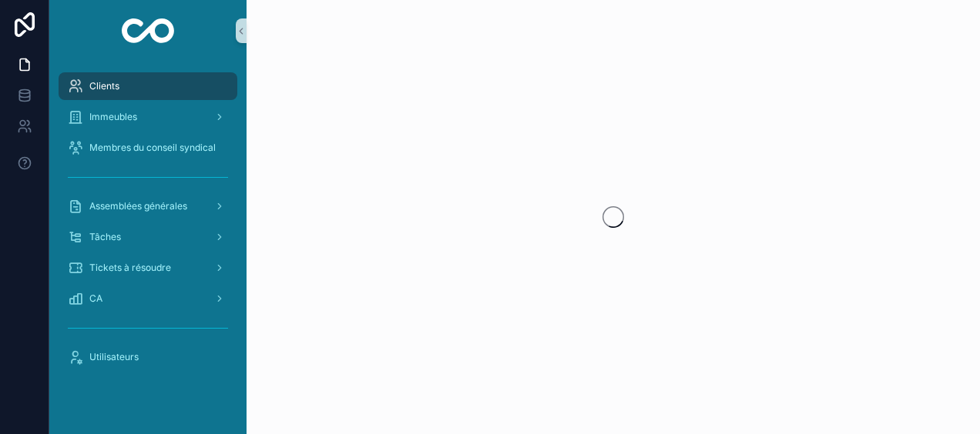 This screenshot has height=434, width=980. What do you see at coordinates (152, 148) in the screenshot?
I see `span: Membres du conseil syndical` at bounding box center [152, 148].